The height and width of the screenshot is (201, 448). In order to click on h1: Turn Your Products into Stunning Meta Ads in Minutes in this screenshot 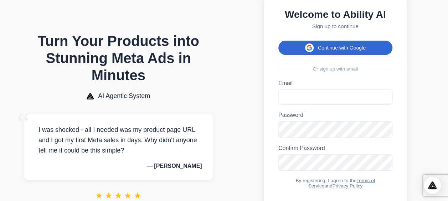, I will do `click(118, 58)`.